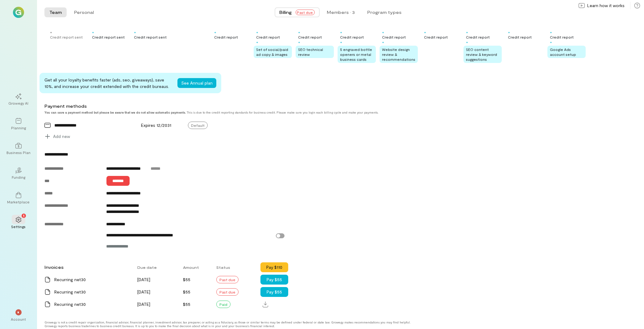 Image resolution: width=644 pixels, height=329 pixels. What do you see at coordinates (62, 137) in the screenshot?
I see `span: Add new` at bounding box center [62, 137].